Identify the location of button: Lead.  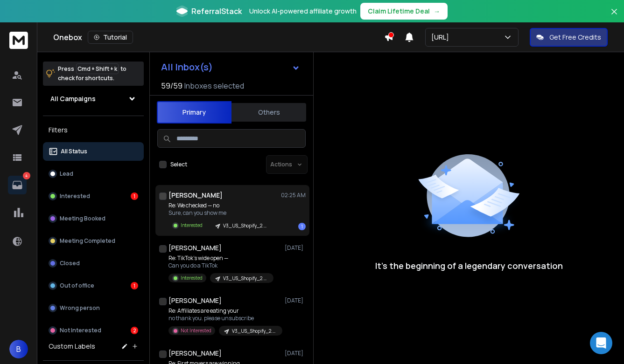
(93, 174).